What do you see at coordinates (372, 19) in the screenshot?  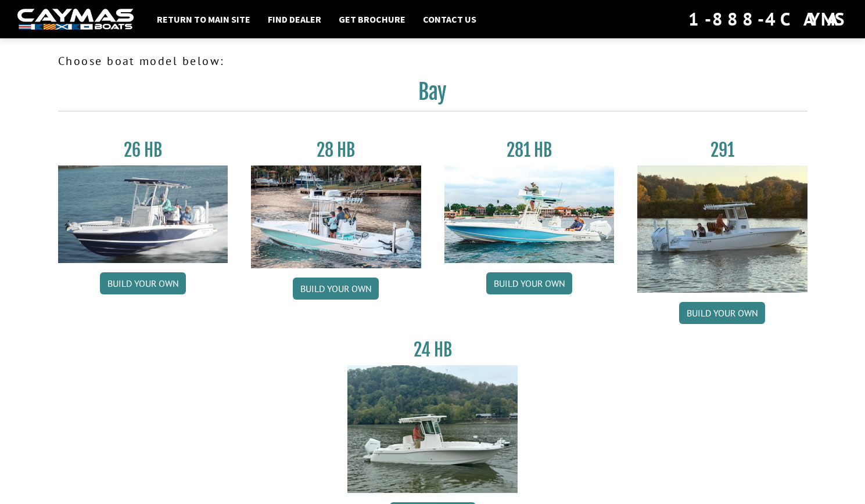 I see `a: Get Brochure` at bounding box center [372, 19].